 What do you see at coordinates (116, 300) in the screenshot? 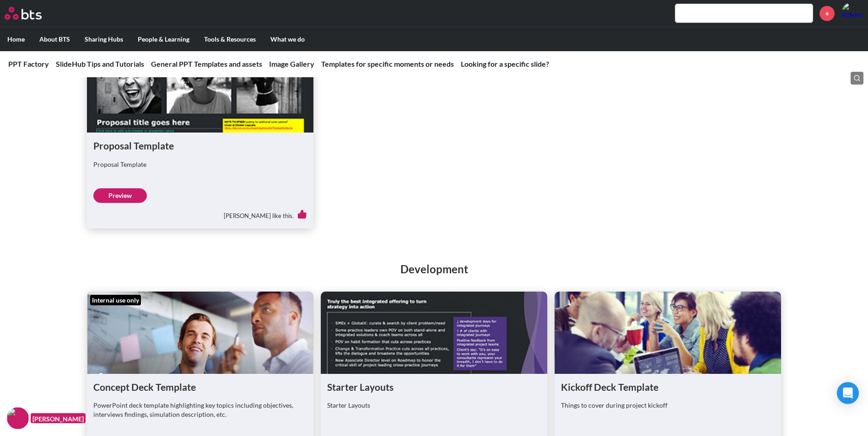
I see `div: Internal use only` at bounding box center [116, 300].